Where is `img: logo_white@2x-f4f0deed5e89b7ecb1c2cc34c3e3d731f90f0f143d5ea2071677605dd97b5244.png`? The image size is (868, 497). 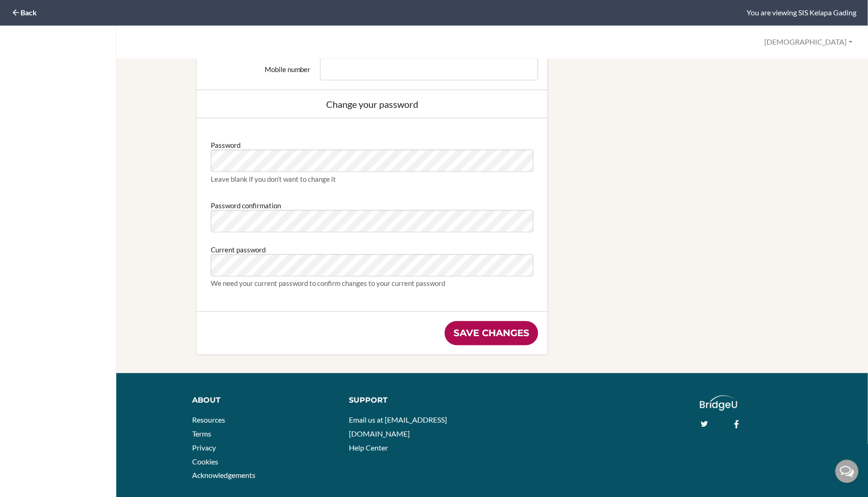
img: logo_white@2x-f4f0deed5e89b7ecb1c2cc34c3e3d731f90f0f143d5ea2071677605dd97b5244.png is located at coordinates (719, 403).